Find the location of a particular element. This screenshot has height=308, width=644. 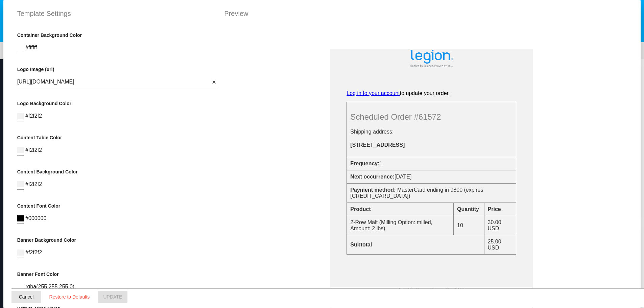

span: Cancel is located at coordinates (26, 297).